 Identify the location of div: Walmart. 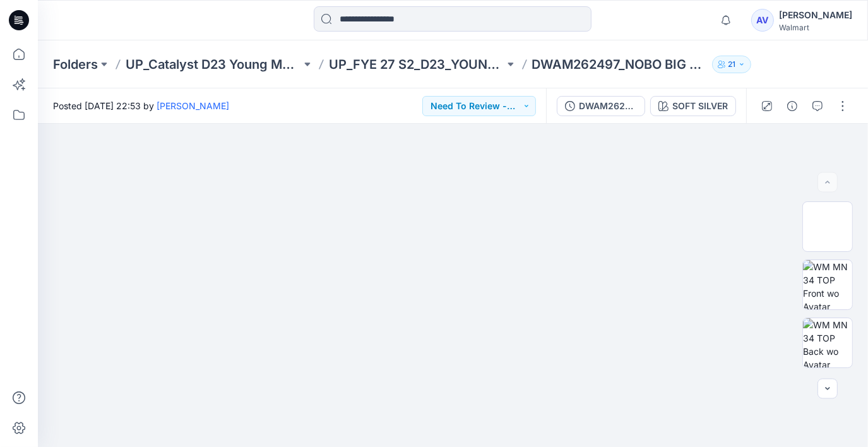
(816, 27).